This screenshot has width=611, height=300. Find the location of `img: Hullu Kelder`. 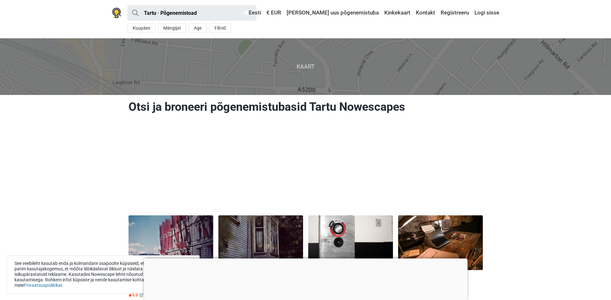

img: Hullu Kelder is located at coordinates (440, 243).